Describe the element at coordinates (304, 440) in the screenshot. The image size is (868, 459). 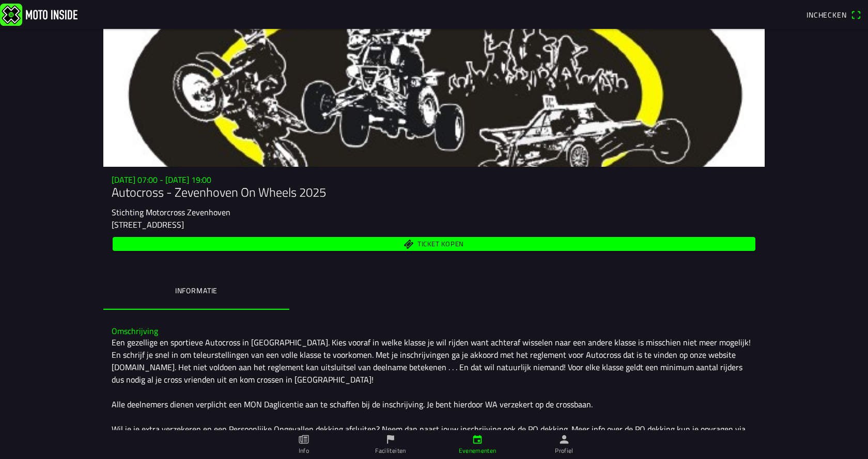
I see `ion-icon: paper` at that location.